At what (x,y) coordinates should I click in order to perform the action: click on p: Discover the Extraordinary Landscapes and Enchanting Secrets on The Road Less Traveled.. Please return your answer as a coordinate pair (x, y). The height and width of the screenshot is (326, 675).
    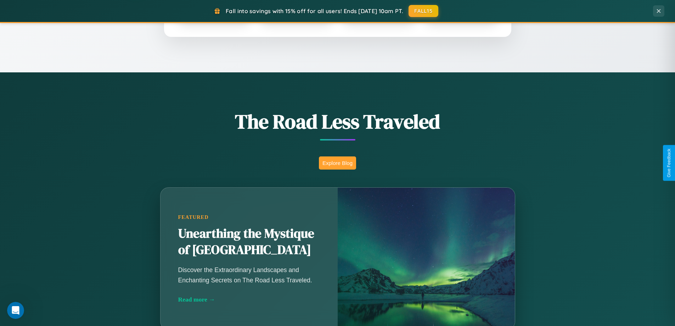
    Looking at the image, I should click on (249, 275).